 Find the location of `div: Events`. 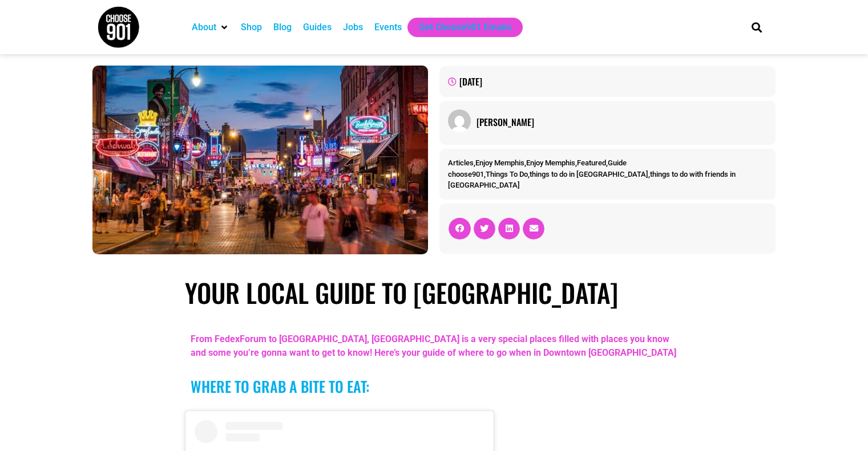

div: Events is located at coordinates (388, 28).